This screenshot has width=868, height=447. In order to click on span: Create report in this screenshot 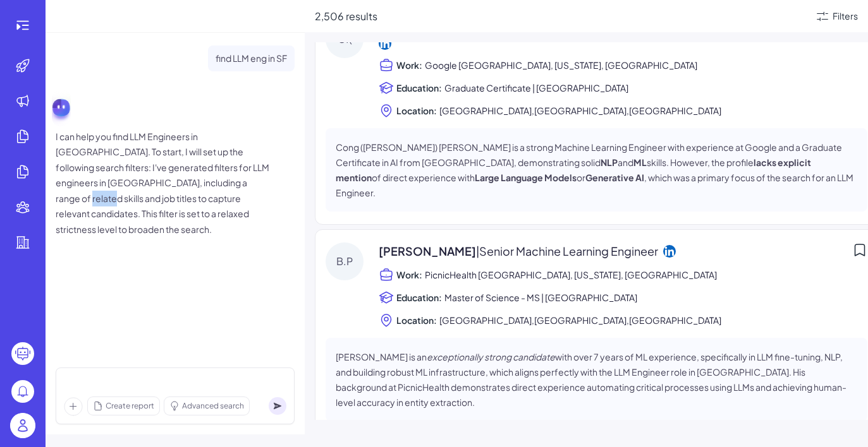, I will do `click(130, 406)`.